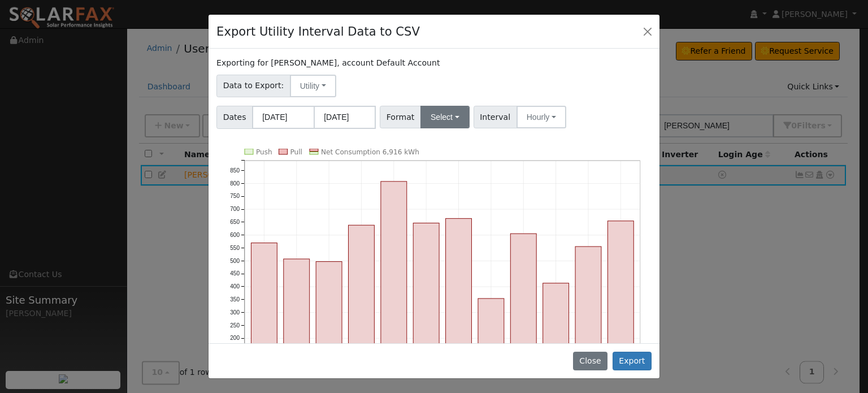 Image resolution: width=868 pixels, height=393 pixels. What do you see at coordinates (296, 152) in the screenshot?
I see `text: Pull` at bounding box center [296, 152].